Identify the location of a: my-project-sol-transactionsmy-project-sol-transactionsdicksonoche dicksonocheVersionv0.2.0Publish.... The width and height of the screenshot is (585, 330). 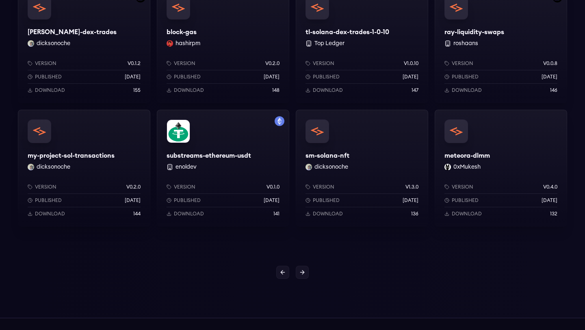
(84, 168).